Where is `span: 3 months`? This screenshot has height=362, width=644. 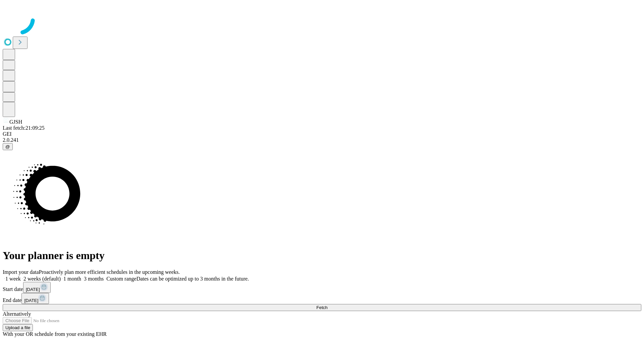 span: 3 months is located at coordinates (93, 279).